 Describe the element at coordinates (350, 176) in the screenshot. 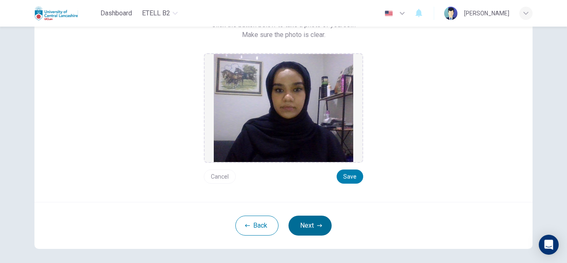

I see `button: Save` at that location.